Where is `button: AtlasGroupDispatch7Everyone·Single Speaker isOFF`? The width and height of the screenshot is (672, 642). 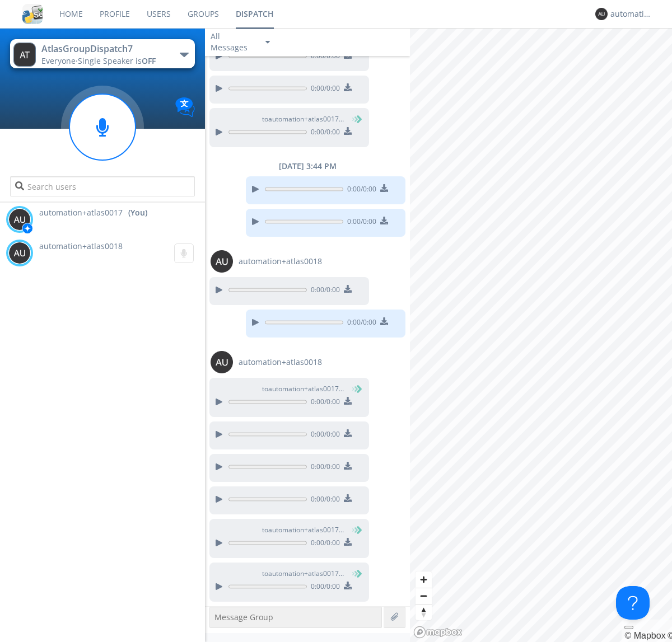
button: AtlasGroupDispatch7Everyone·Single Speaker isOFF is located at coordinates (102, 54).